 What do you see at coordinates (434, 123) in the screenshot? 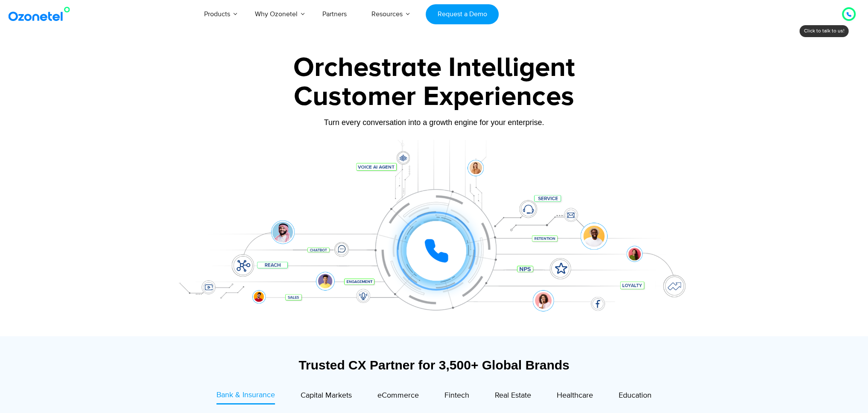
I see `div: Turn every conversation into a growth engine for your enterprise.` at bounding box center [434, 123].